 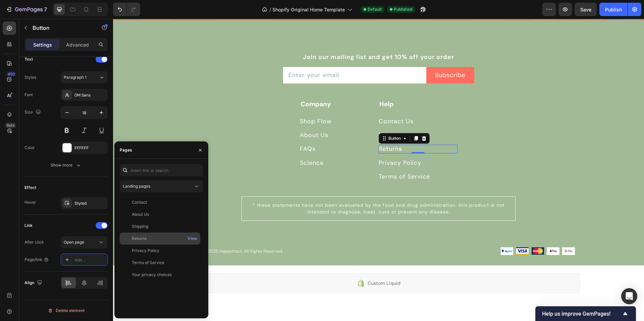 What do you see at coordinates (403, 10) in the screenshot?
I see `span: Published` at bounding box center [403, 10].